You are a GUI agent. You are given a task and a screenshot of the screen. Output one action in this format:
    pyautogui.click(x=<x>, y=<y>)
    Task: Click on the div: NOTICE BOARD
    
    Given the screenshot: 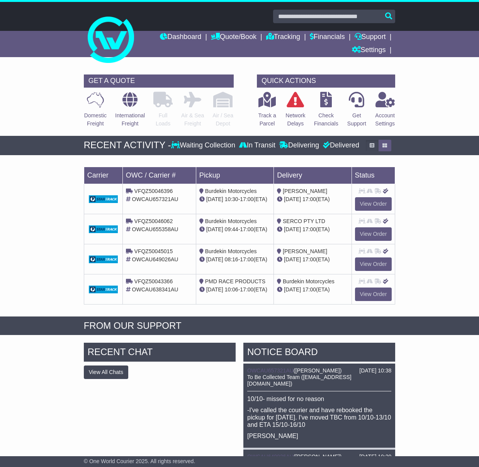 What is the action you would take?
    pyautogui.click(x=319, y=353)
    